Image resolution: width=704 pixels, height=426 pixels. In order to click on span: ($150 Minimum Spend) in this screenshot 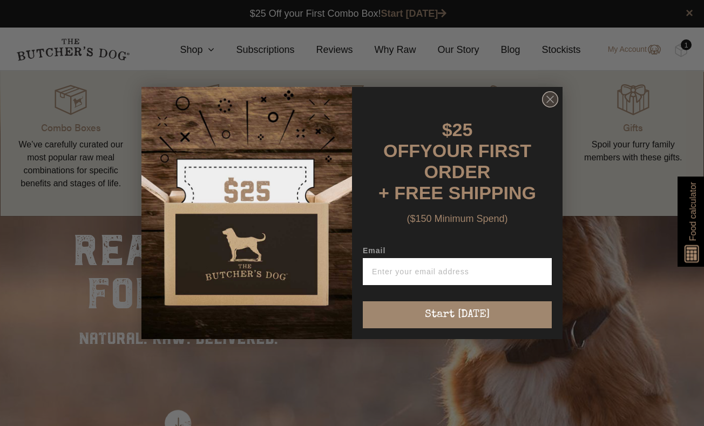, I will do `click(457, 219)`.